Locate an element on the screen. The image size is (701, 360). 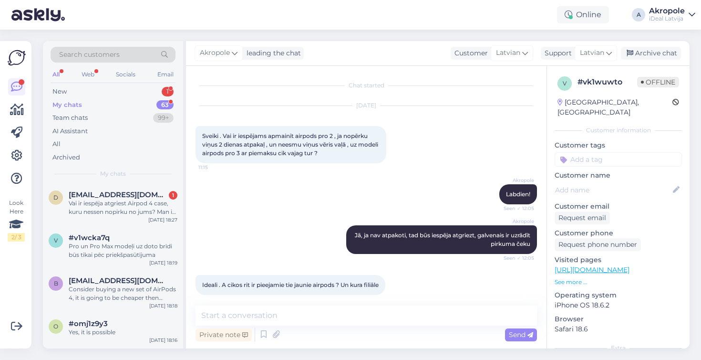
div: leading the chat is located at coordinates (272, 53).